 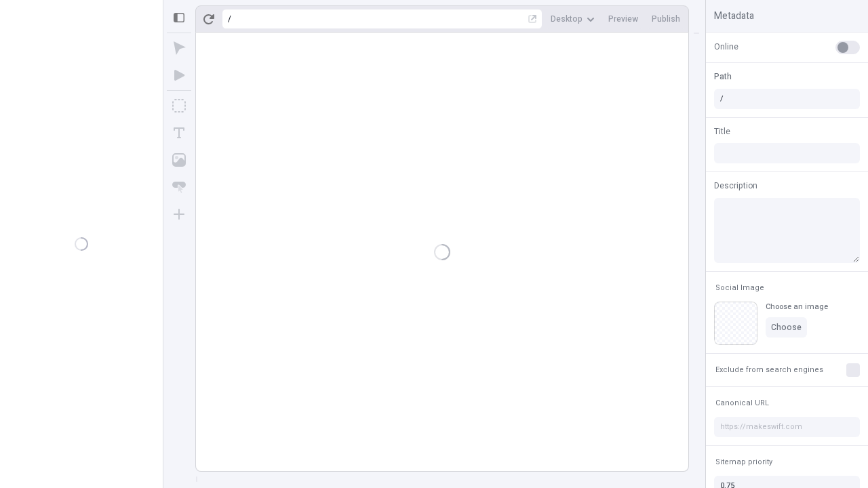 What do you see at coordinates (623, 19) in the screenshot?
I see `button: Preview` at bounding box center [623, 19].